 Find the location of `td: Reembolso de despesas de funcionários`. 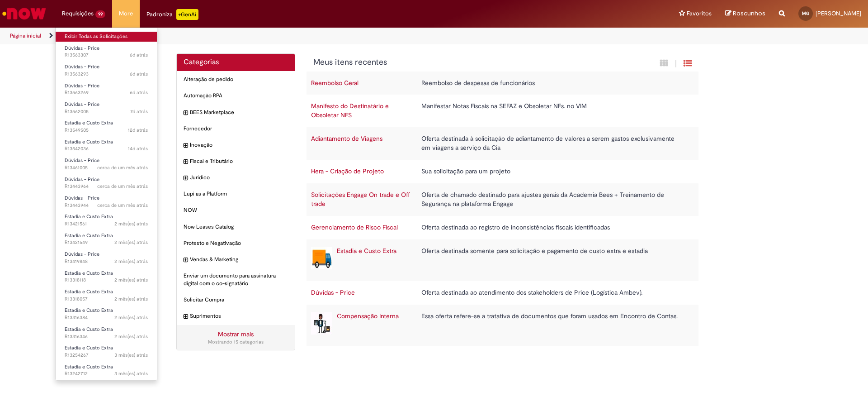

td: Reembolso de despesas de funcionários is located at coordinates (553, 83).